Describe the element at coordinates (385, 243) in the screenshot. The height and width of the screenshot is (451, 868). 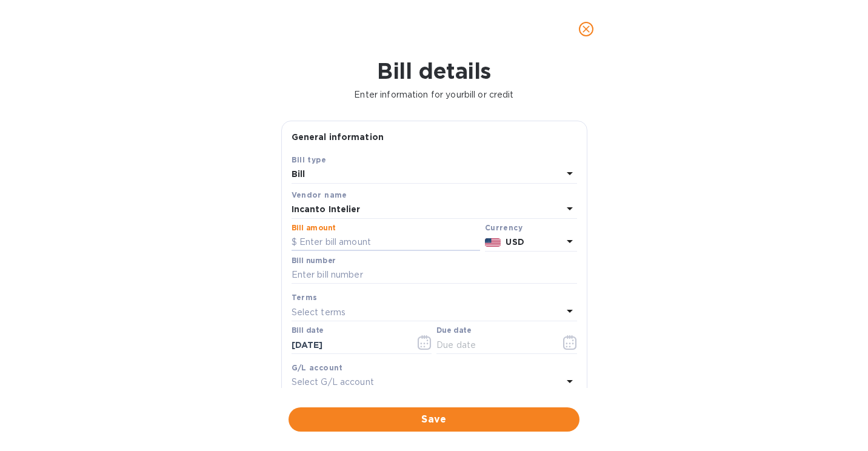
I see `input: $ Enter bill amount` at that location.